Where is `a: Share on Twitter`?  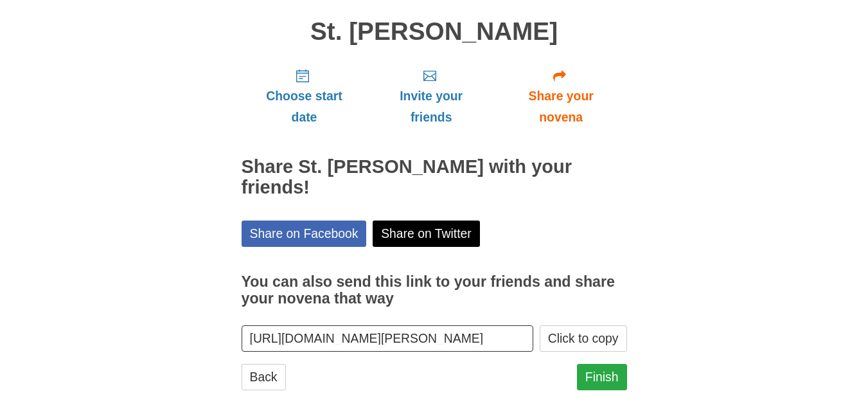 a: Share on Twitter is located at coordinates (426, 234).